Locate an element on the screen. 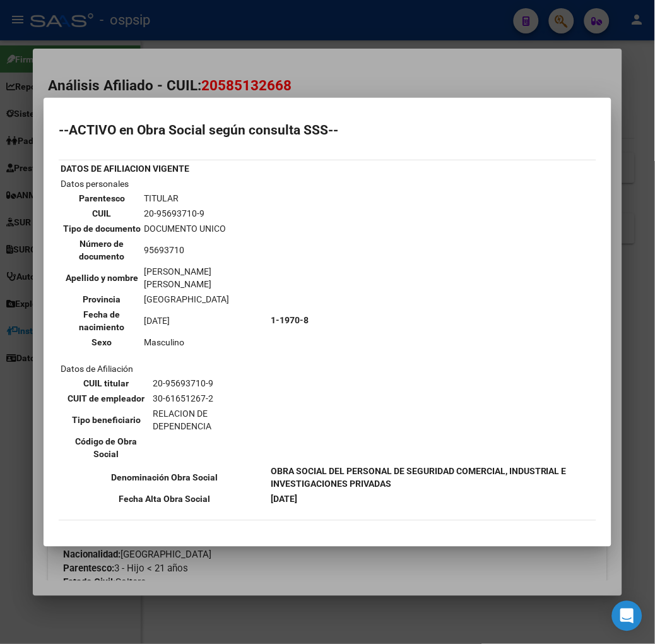 Image resolution: width=655 pixels, height=644 pixels. b: DATOS DE AFILIACION VIGENTE is located at coordinates (125, 169).